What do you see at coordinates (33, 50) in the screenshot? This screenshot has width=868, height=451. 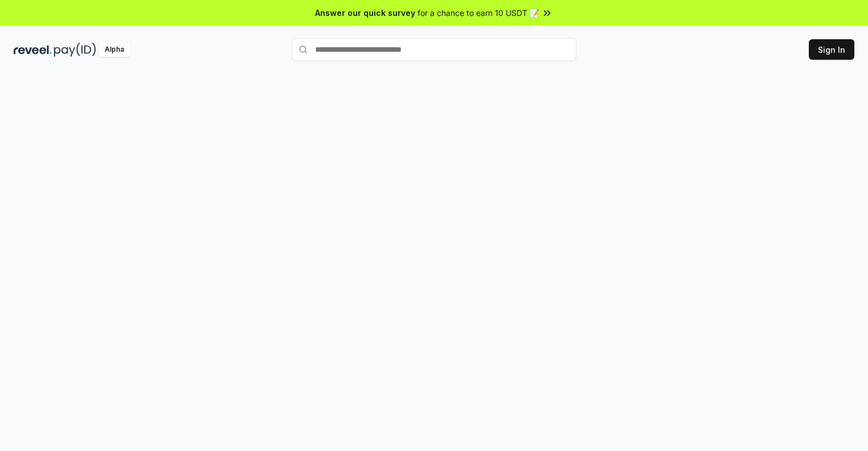 I see `img: reveel_dark` at bounding box center [33, 50].